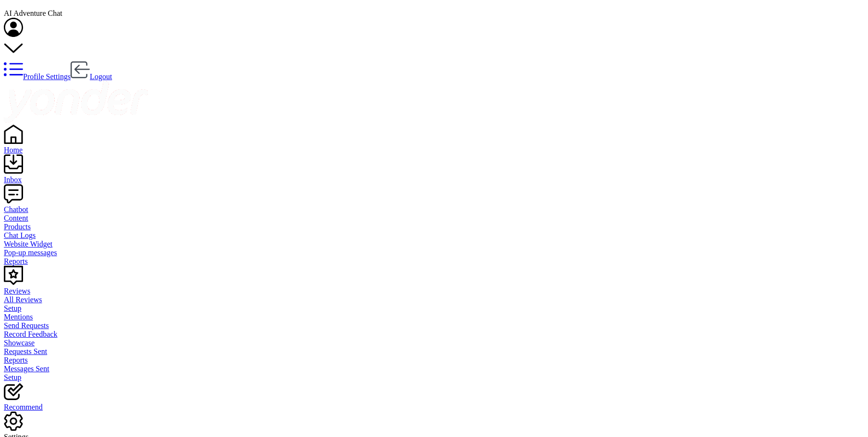  Describe the element at coordinates (434, 227) in the screenshot. I see `div: Products` at that location.